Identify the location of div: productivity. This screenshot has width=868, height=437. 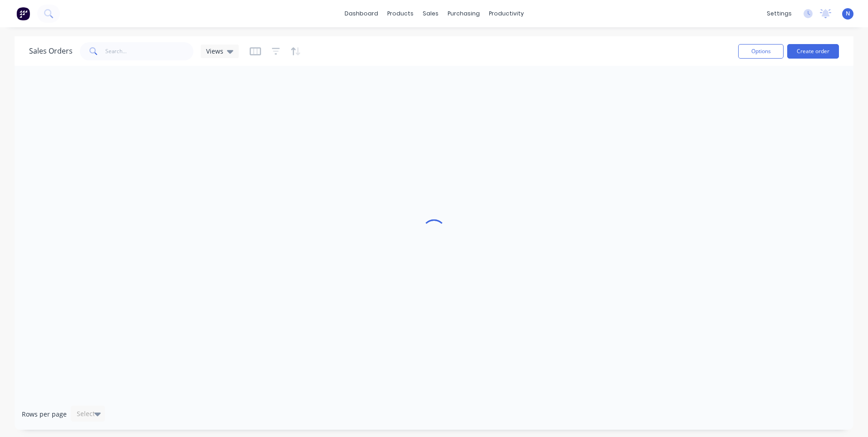
(506, 14).